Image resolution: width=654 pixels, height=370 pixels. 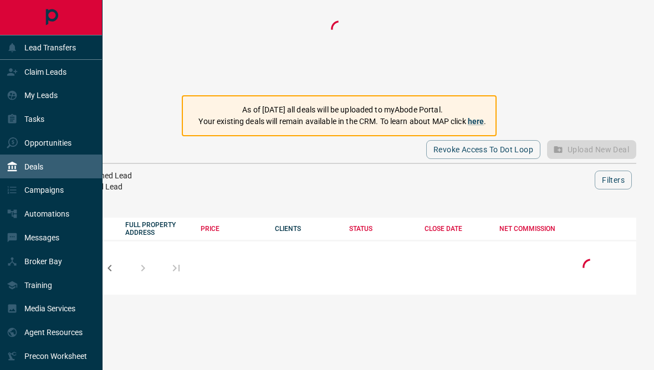 What do you see at coordinates (476, 121) in the screenshot?
I see `a: here` at bounding box center [476, 121].